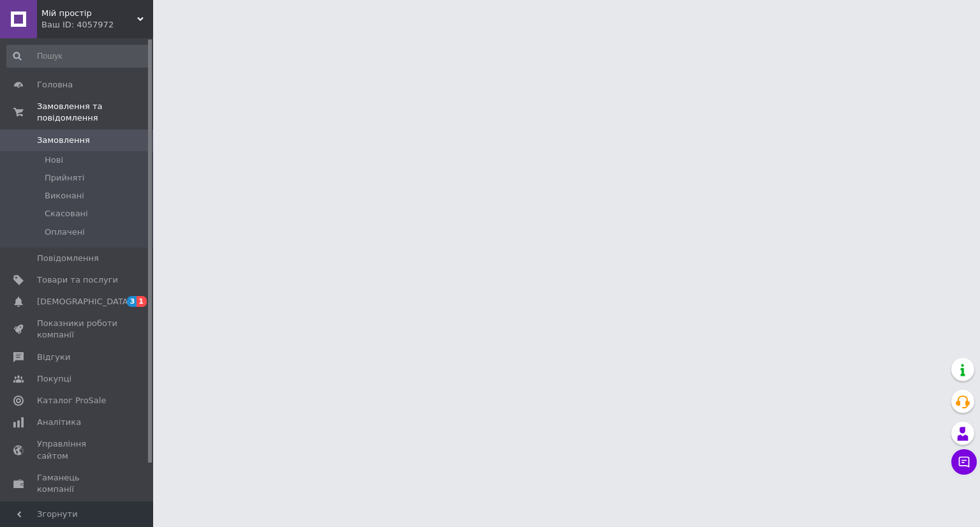  I want to click on input: Пошук, so click(78, 56).